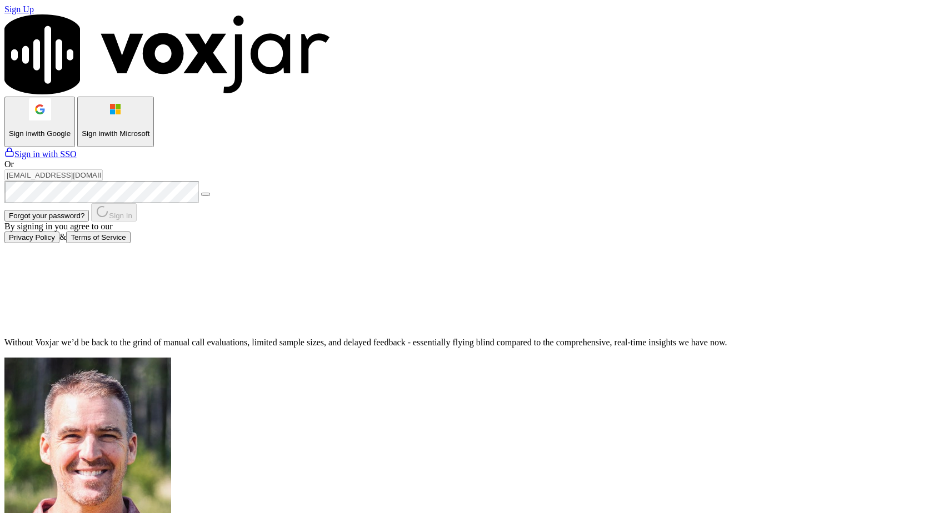 This screenshot has width=929, height=513. What do you see at coordinates (40, 109) in the screenshot?
I see `img: google Sign in button` at bounding box center [40, 109].